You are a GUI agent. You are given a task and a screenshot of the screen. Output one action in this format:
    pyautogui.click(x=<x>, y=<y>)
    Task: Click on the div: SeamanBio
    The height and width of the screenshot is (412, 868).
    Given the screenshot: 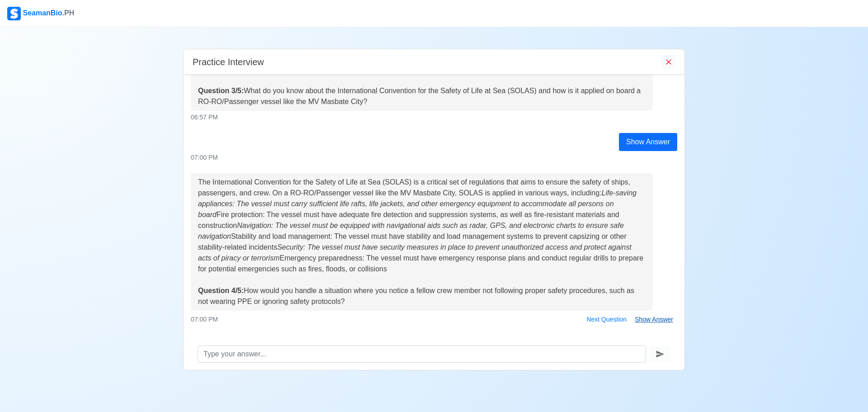 What is the action you would take?
    pyautogui.click(x=40, y=14)
    